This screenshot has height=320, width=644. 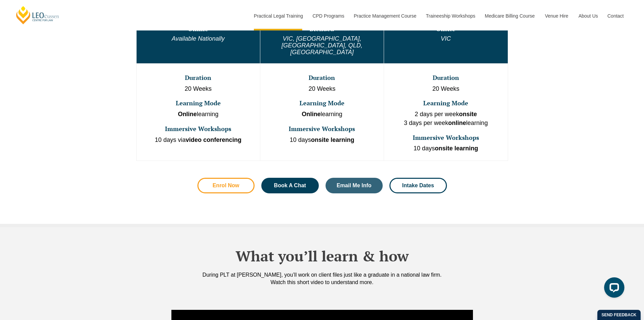 I want to click on span: Book A Chat, so click(x=290, y=186).